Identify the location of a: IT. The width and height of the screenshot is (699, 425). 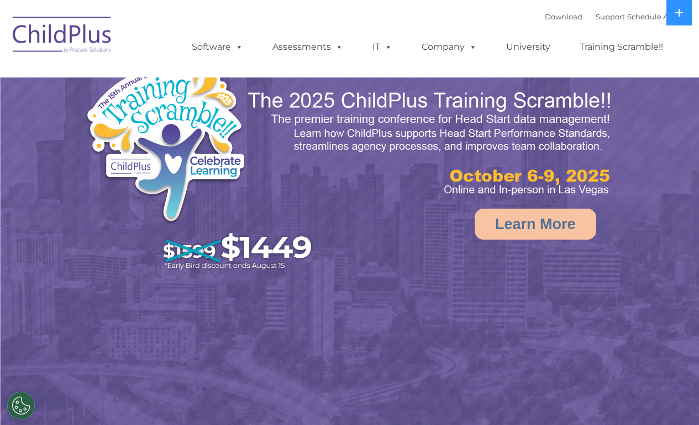
(383, 47).